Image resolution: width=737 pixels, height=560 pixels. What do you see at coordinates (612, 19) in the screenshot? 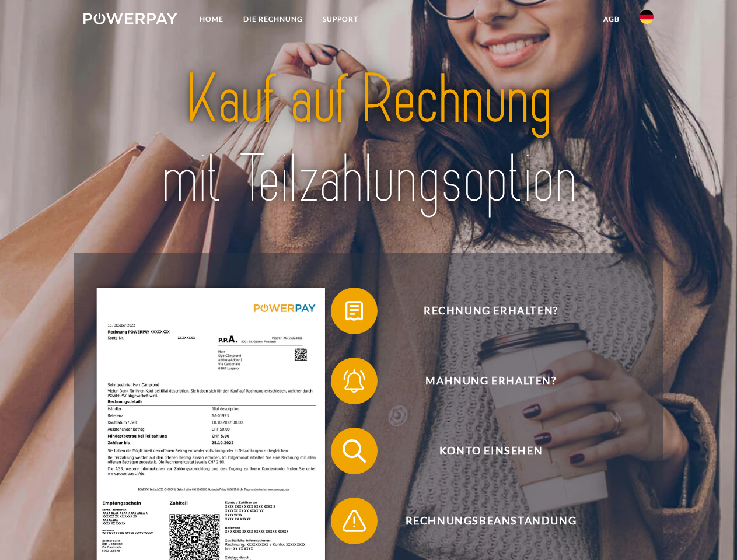
I see `a: agb` at bounding box center [612, 19].